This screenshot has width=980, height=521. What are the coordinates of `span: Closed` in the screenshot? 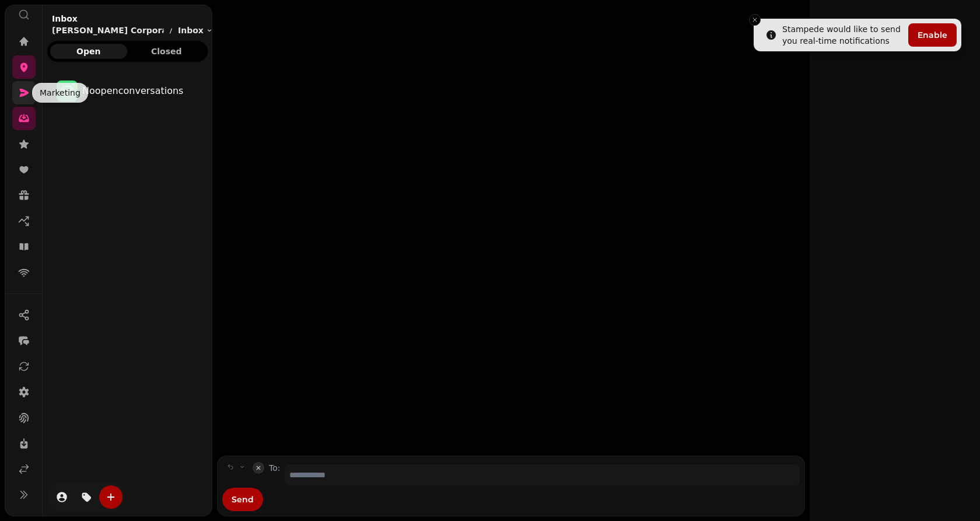 It's located at (167, 52).